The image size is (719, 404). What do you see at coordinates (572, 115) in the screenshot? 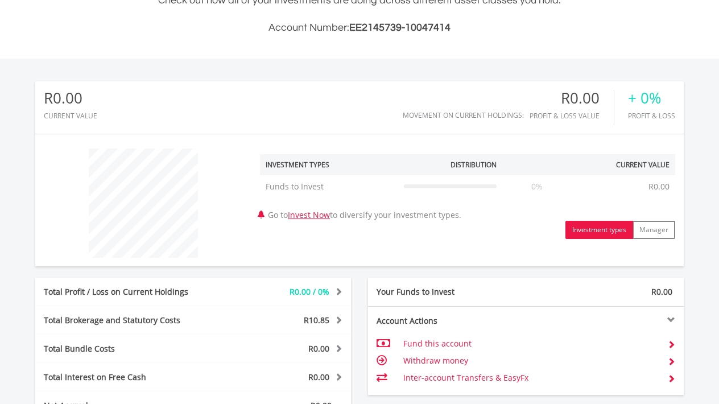
I see `div: Profit & Loss Value` at bounding box center [572, 115].